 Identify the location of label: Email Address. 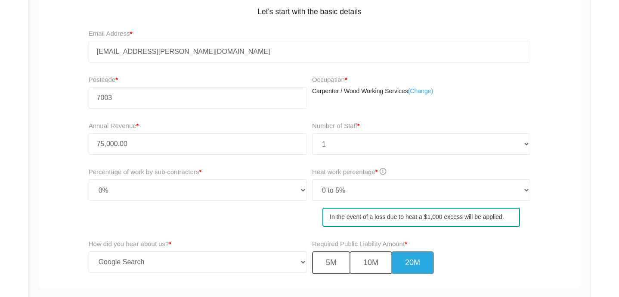
(111, 34).